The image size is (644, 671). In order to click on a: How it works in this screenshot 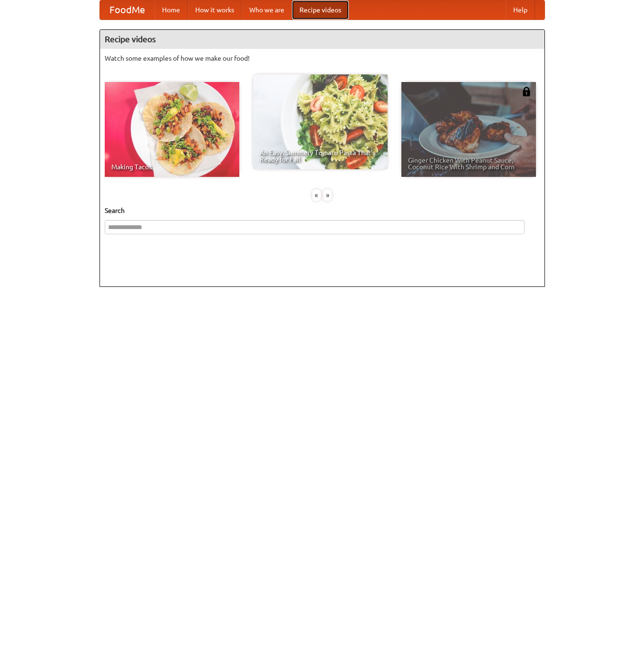, I will do `click(214, 10)`.